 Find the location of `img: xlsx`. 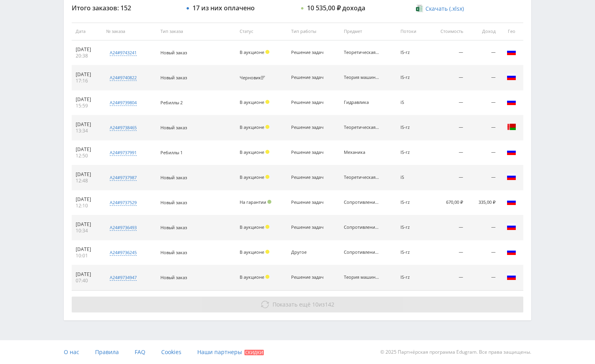

img: xlsx is located at coordinates (419, 8).